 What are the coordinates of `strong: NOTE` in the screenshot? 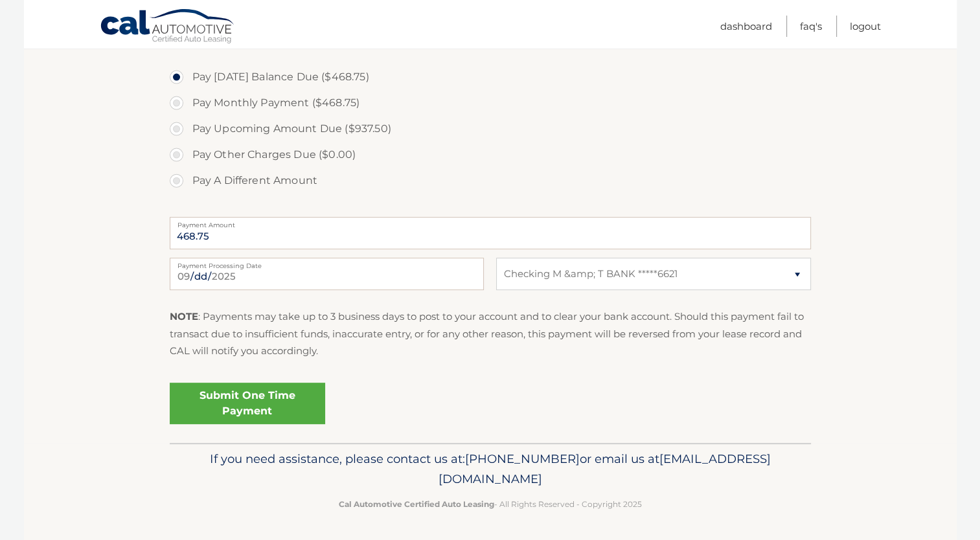 It's located at (184, 316).